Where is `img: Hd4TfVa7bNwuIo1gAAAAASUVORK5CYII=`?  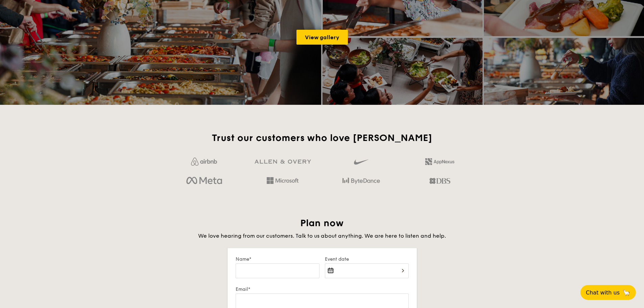 img: Hd4TfVa7bNwuIo1gAAAAASUVORK5CYII= is located at coordinates (282, 180).